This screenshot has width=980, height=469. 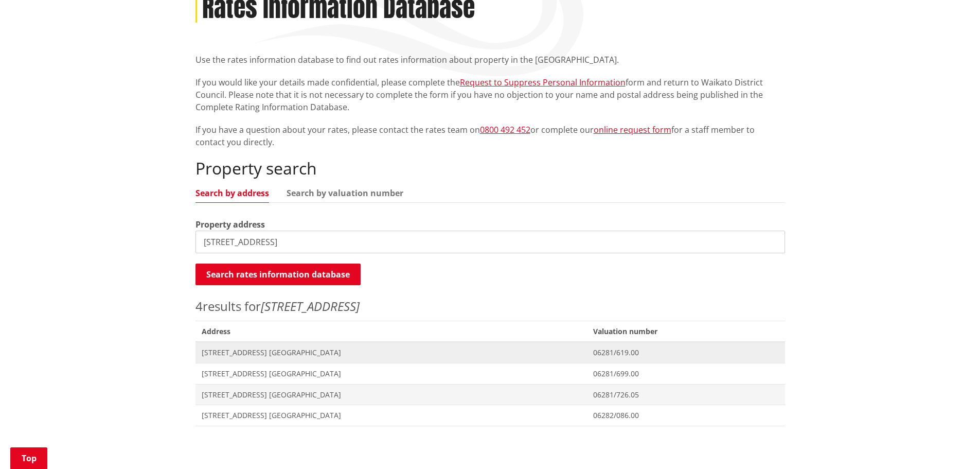 What do you see at coordinates (230, 225) in the screenshot?
I see `label: Property address` at bounding box center [230, 225].